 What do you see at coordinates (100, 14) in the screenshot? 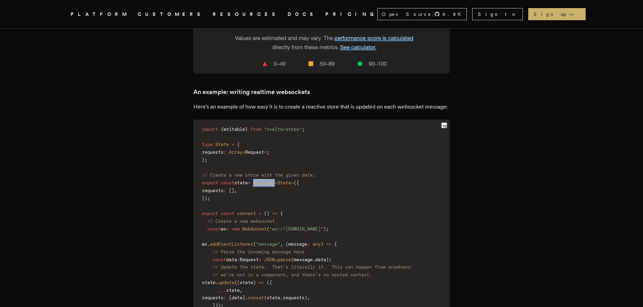
I see `span: PLATFORM` at bounding box center [100, 14].